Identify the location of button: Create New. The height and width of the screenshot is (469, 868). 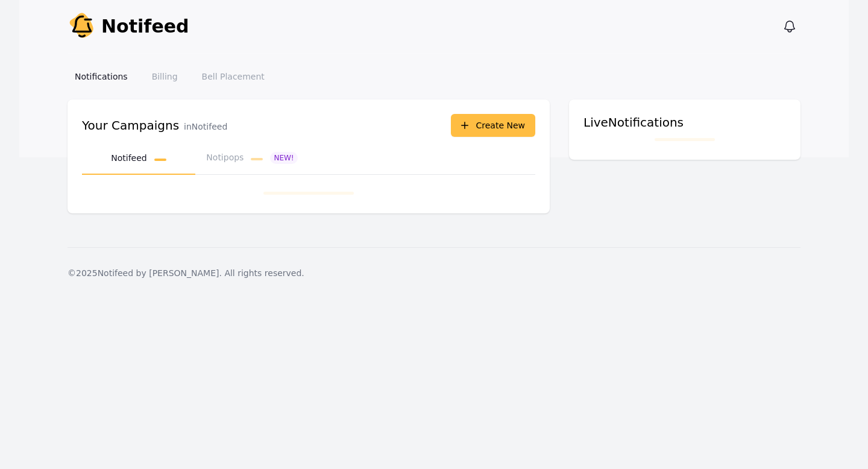
(493, 126).